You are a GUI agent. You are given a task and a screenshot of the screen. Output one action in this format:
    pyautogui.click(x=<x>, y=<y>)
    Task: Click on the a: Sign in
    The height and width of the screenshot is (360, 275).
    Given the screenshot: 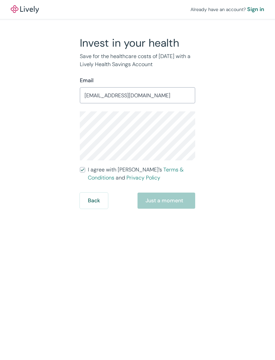 What is the action you would take?
    pyautogui.click(x=256, y=9)
    